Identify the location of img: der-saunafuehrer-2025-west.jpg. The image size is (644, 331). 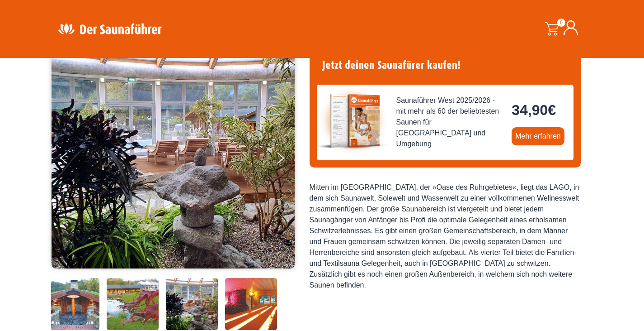
(353, 121).